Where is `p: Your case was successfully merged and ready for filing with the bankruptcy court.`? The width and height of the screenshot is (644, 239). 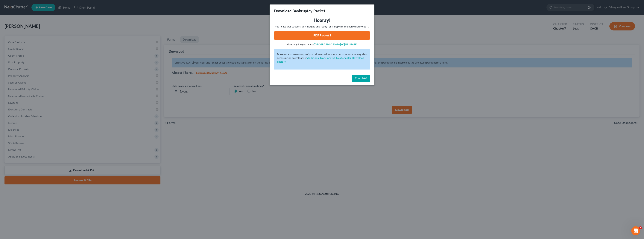
p: Your case was successfully merged and ready for filing with the bankruptcy court. is located at coordinates (322, 27).